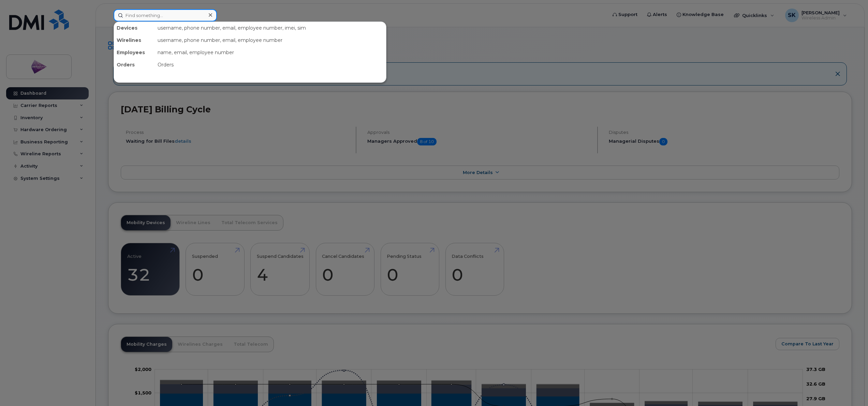  What do you see at coordinates (134, 28) in the screenshot?
I see `div: Devices` at bounding box center [134, 28].